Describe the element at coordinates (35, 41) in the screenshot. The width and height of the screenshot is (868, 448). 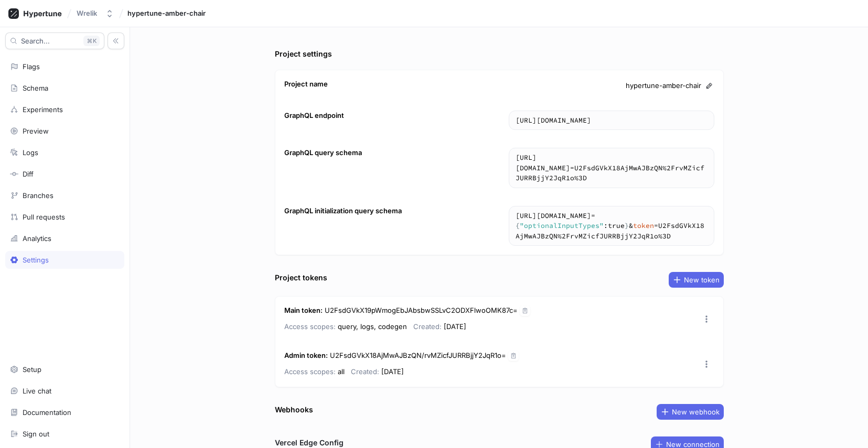
I see `span: Search...` at that location.